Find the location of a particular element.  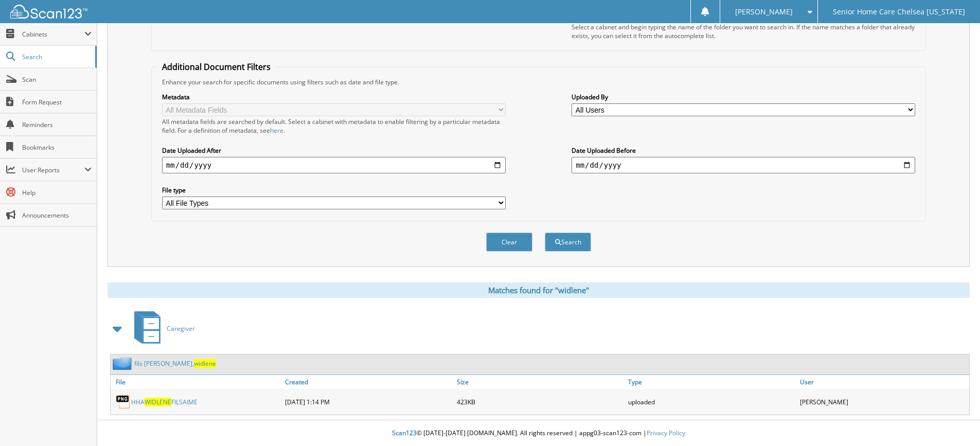

span: WIDLENE is located at coordinates (158, 402).